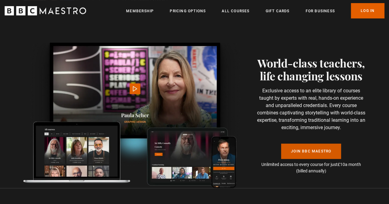 The width and height of the screenshot is (389, 204). What do you see at coordinates (367, 11) in the screenshot?
I see `a: Log In` at bounding box center [367, 11].